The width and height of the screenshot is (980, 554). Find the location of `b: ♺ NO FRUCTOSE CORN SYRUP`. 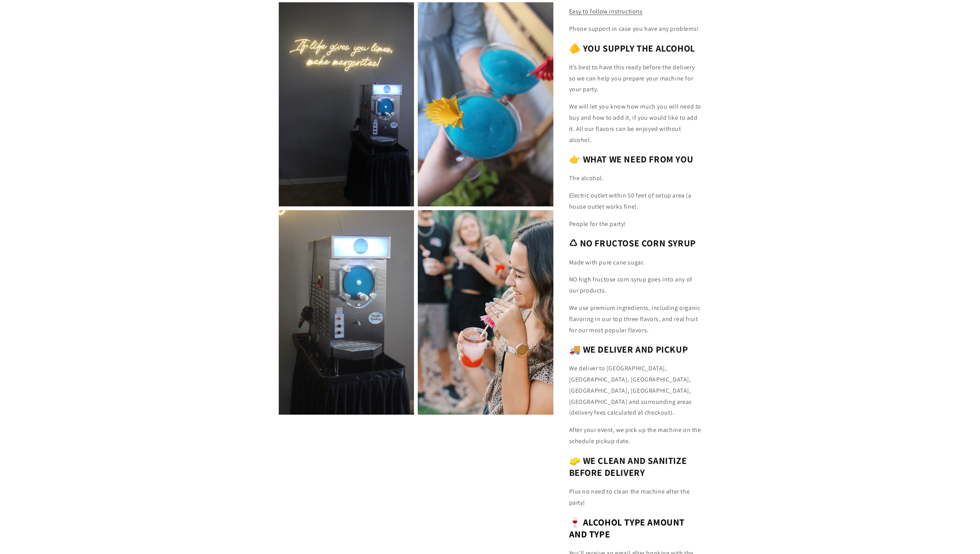

b: ♺ NO FRUCTOSE CORN SYRUP is located at coordinates (632, 243).